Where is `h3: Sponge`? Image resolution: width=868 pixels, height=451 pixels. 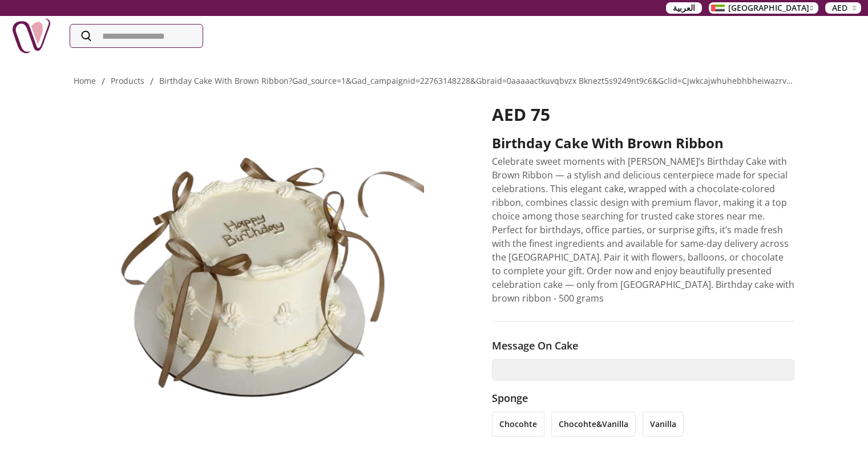 h3: Sponge is located at coordinates (644, 398).